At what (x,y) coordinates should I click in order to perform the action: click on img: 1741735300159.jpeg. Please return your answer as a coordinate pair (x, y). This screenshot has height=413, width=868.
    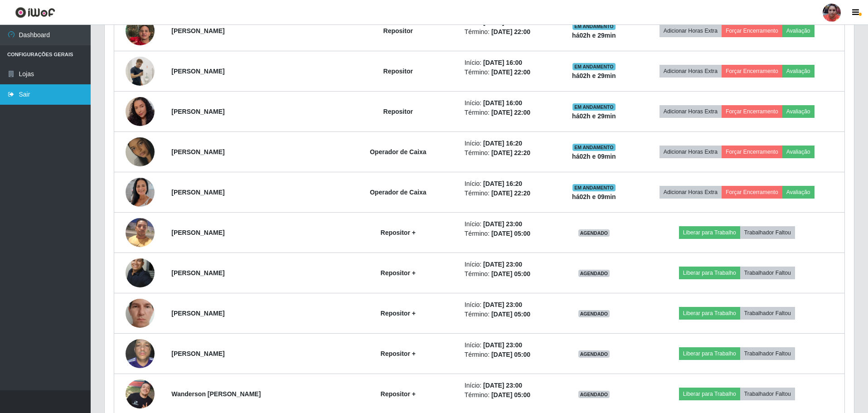
    Looking at the image, I should click on (140, 394).